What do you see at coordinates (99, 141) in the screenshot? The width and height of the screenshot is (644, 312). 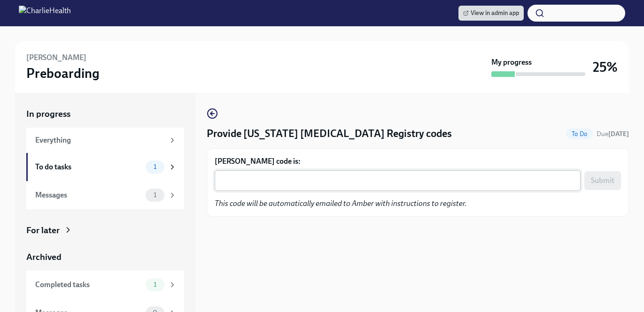 I see `div: Everything` at bounding box center [99, 141].